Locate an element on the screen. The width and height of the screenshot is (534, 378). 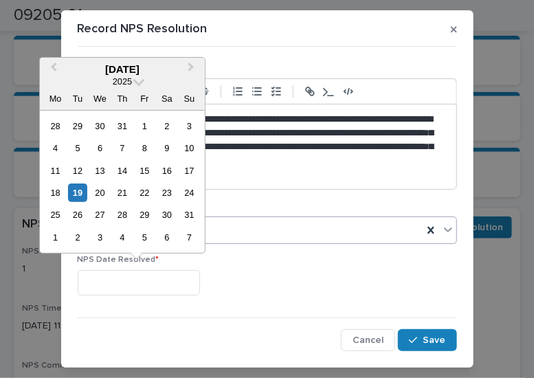
div: Choose Friday, 8 August 2025 is located at coordinates (144, 148).